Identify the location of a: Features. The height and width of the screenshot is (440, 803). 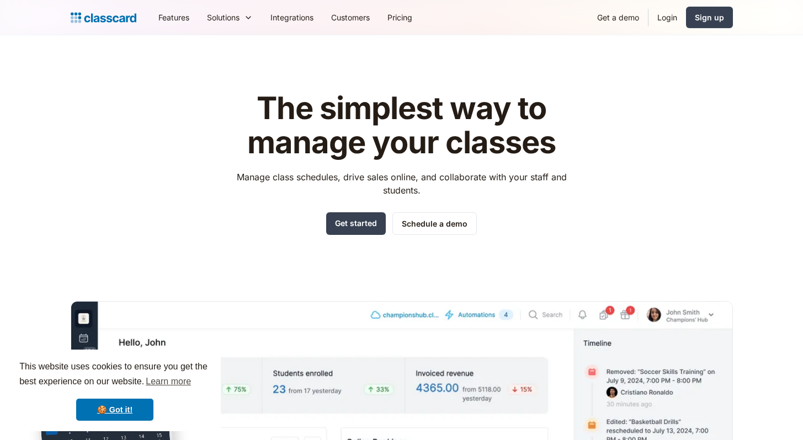
(174, 17).